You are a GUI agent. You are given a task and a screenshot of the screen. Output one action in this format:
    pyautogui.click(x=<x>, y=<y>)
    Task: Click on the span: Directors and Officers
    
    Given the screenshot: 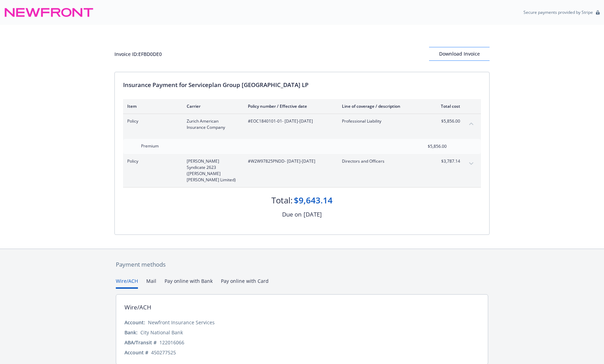 What is the action you would take?
    pyautogui.click(x=382, y=161)
    